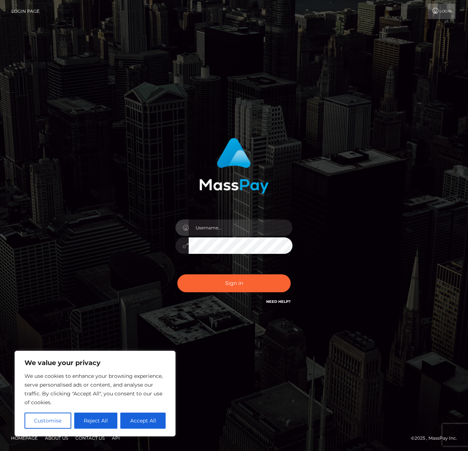 Image resolution: width=468 pixels, height=451 pixels. I want to click on a: Login Page, so click(25, 11).